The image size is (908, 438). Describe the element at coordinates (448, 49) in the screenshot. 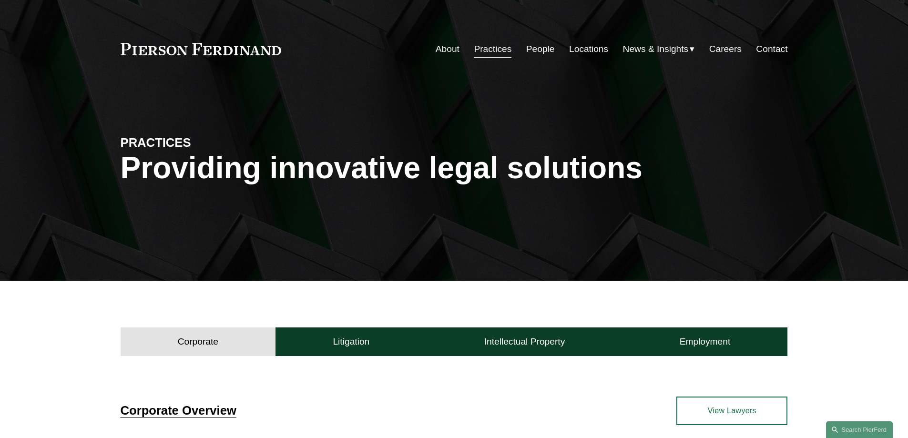

I see `a: About` at that location.